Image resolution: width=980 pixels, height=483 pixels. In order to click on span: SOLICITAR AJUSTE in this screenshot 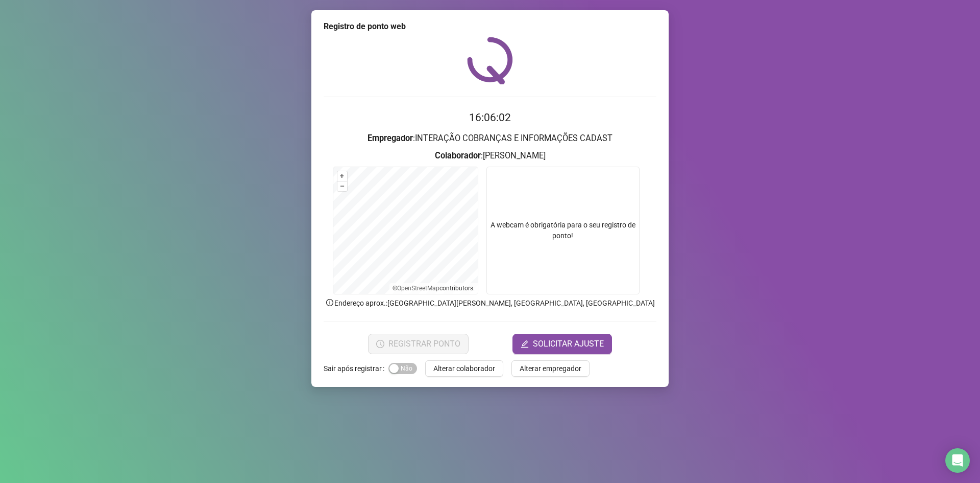, I will do `click(569, 343)`.